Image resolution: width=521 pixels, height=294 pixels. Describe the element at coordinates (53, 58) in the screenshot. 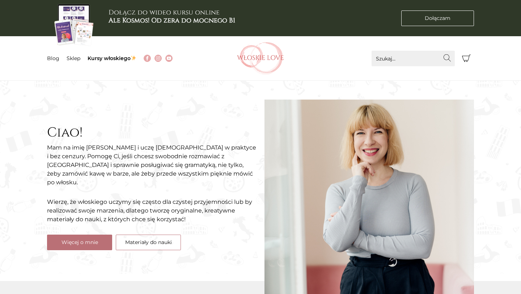

I see `a: Blog` at that location.